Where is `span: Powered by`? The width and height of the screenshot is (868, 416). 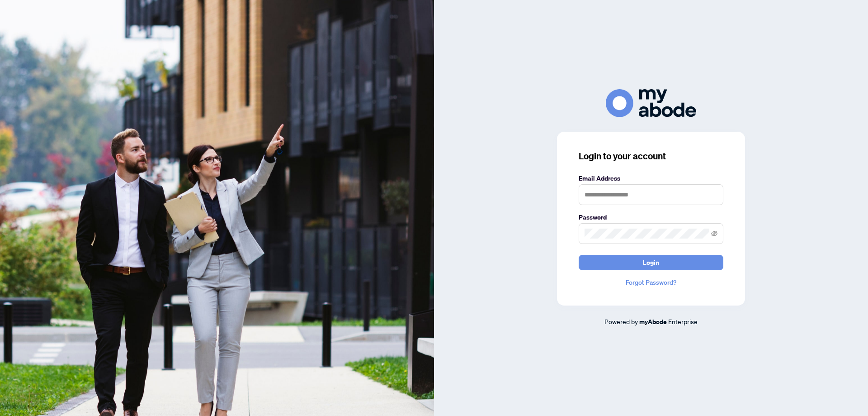
span: Powered by is located at coordinates (621, 321).